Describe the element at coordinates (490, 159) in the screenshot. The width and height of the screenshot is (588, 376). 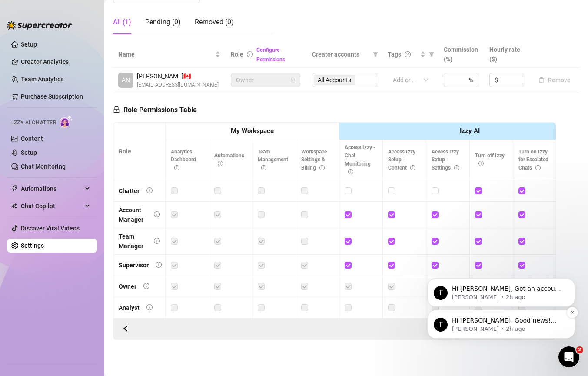
I see `span: Turn off Izzy` at that location.